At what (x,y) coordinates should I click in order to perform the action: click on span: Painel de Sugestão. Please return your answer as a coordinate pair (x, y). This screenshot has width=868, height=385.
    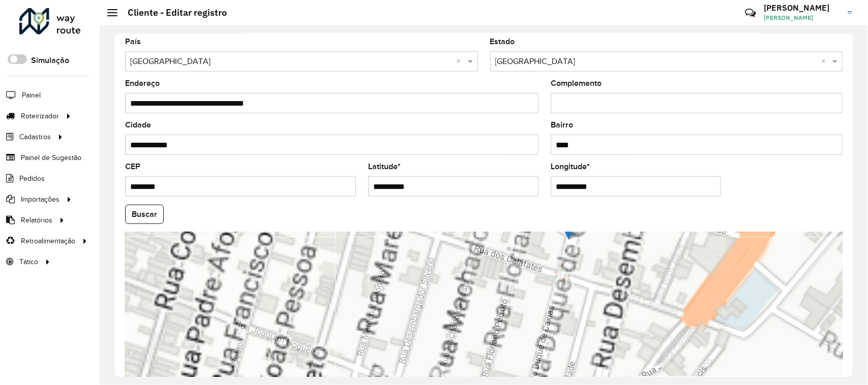
    Looking at the image, I should click on (51, 157).